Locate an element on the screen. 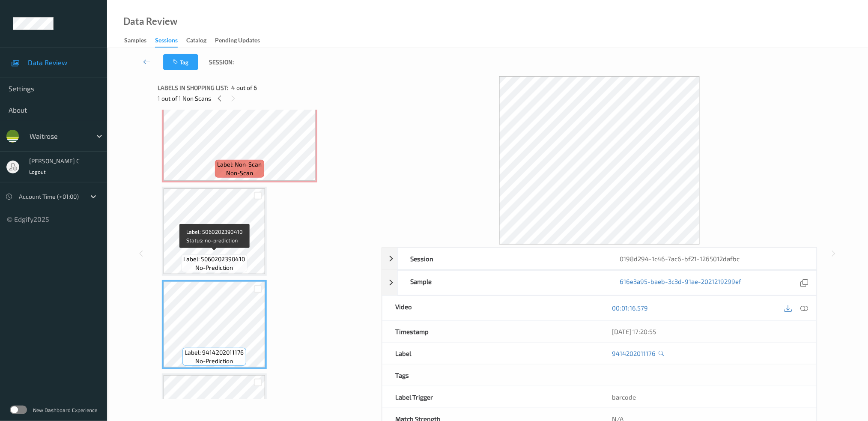 This screenshot has height=421, width=868. a: Pending Updates is located at coordinates (241, 41).